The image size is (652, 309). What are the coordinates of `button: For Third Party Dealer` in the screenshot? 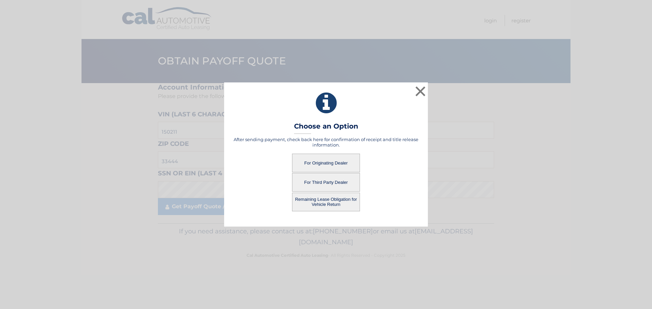 It's located at (326, 182).